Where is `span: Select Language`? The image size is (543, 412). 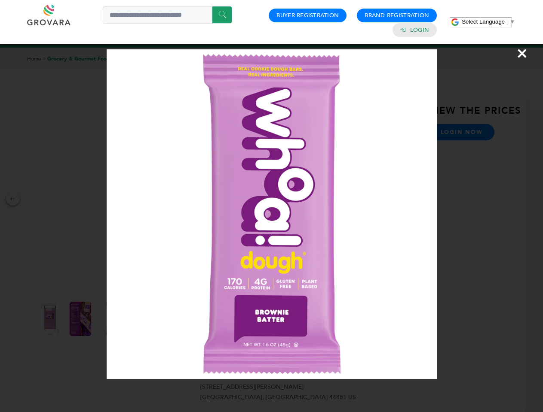
span: Select Language is located at coordinates (483, 21).